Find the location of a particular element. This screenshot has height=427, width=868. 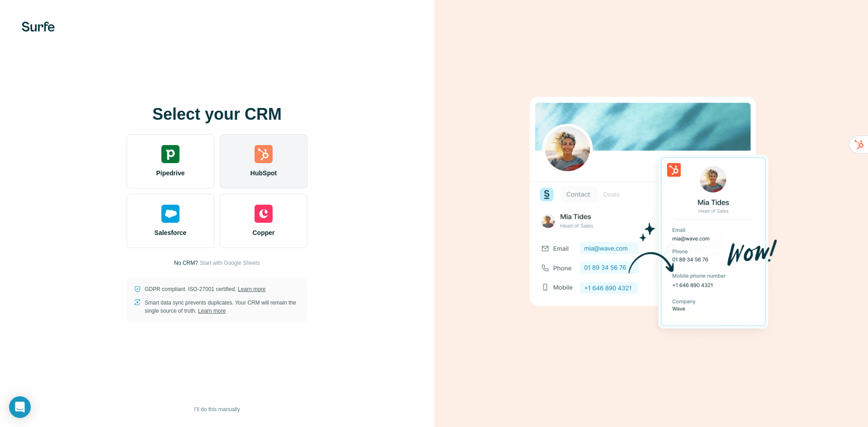

button: Start with Google Sheets is located at coordinates (229, 263).